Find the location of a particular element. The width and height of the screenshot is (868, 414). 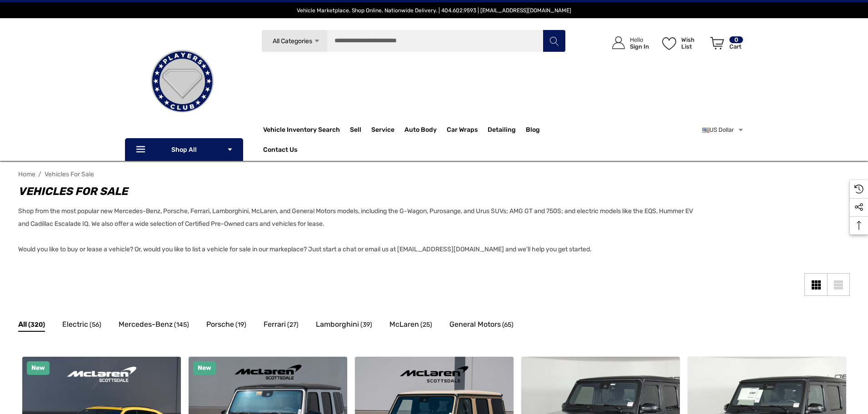

a: Blog is located at coordinates (533, 131).